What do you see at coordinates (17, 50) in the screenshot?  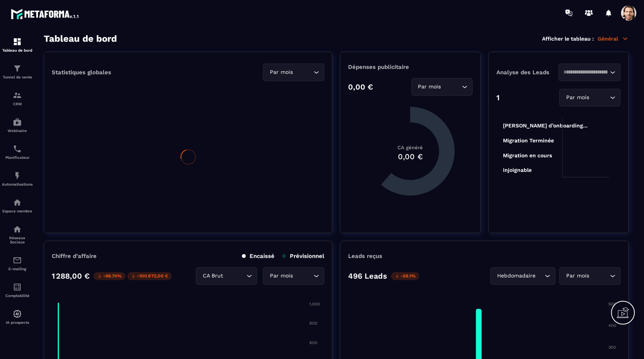 I see `p: Tableau de bord` at bounding box center [17, 50].